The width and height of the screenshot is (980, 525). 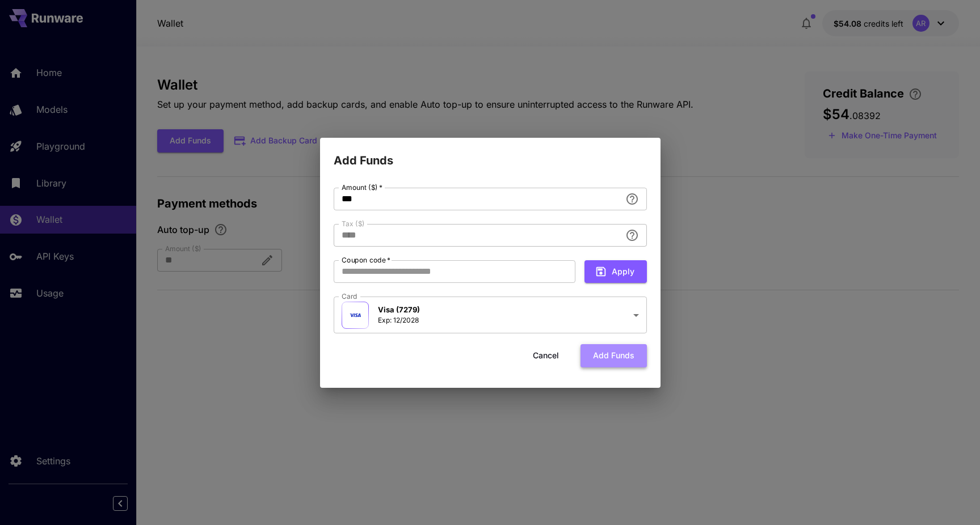 What do you see at coordinates (616, 271) in the screenshot?
I see `button: Apply` at bounding box center [616, 271].